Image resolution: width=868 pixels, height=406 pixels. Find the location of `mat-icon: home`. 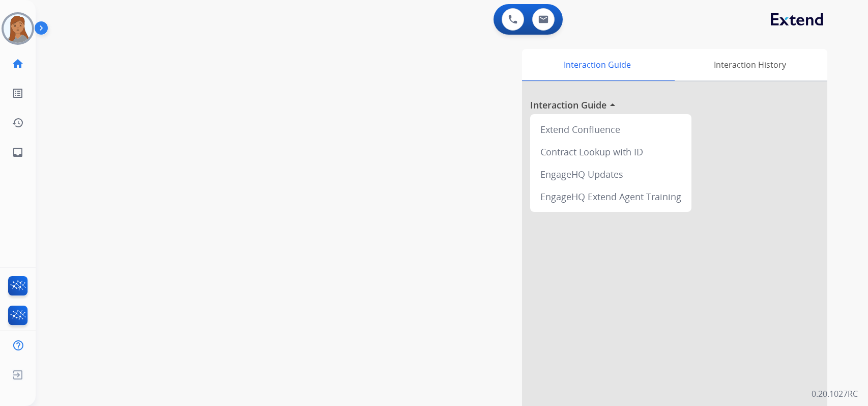

mat-icon: home is located at coordinates (18, 64).